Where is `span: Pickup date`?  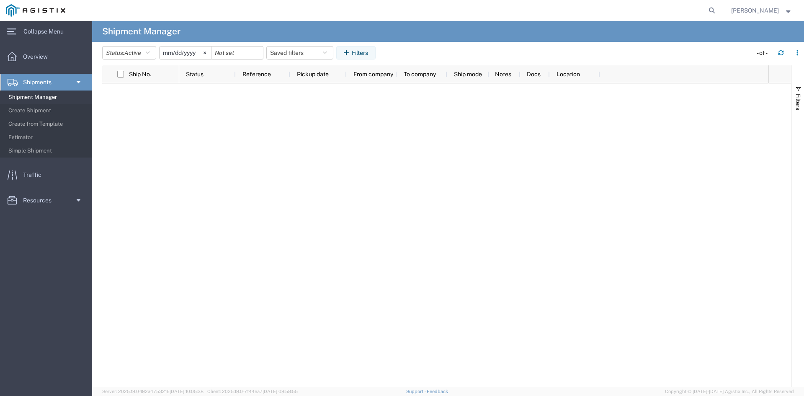
span: Pickup date is located at coordinates (313, 74).